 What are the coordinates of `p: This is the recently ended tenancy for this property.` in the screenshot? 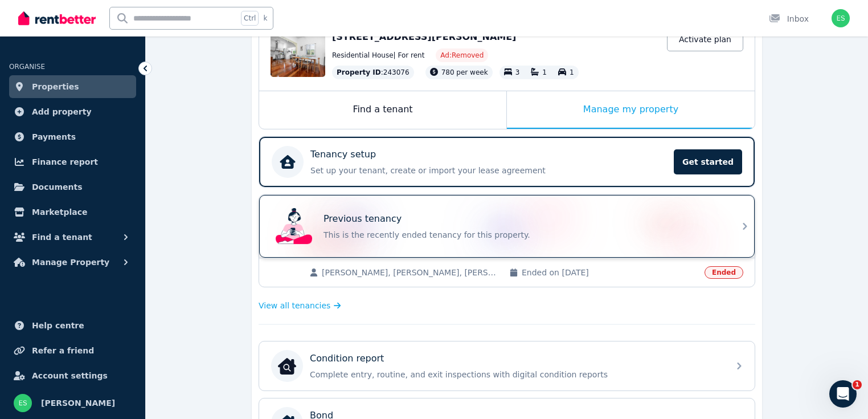 It's located at (523, 235).